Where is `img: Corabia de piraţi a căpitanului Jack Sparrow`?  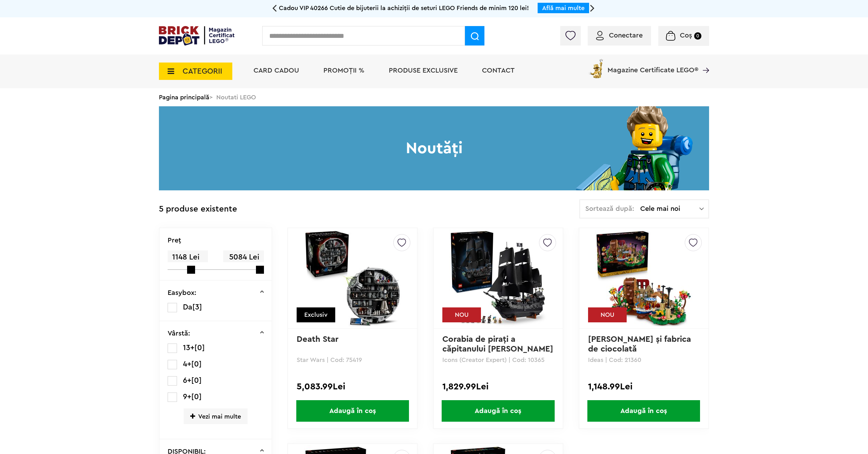
img: Corabia de piraţi a căpitanului Jack Sparrow is located at coordinates (498, 279).